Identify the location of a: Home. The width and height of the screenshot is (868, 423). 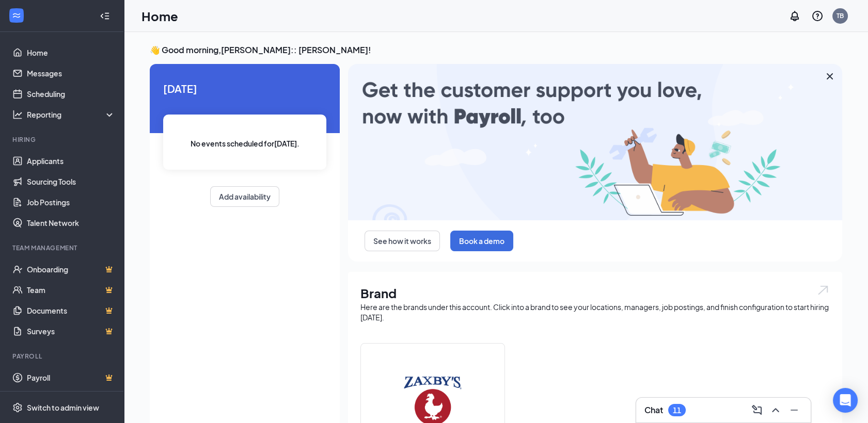
(71, 53).